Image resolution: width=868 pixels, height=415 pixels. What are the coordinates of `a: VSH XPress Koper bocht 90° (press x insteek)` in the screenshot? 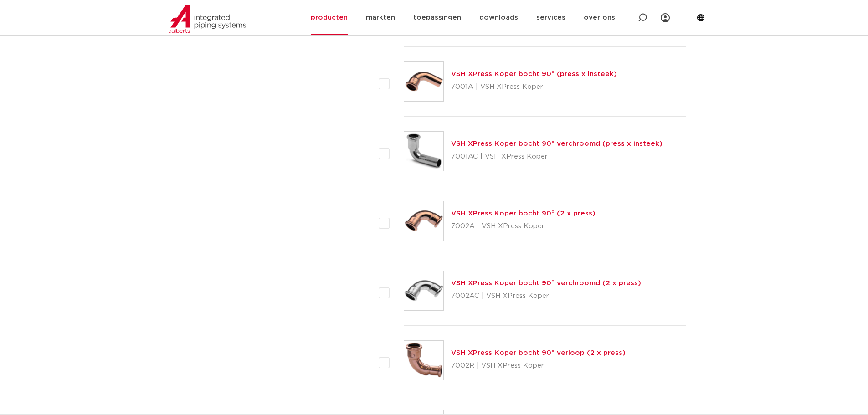 It's located at (534, 74).